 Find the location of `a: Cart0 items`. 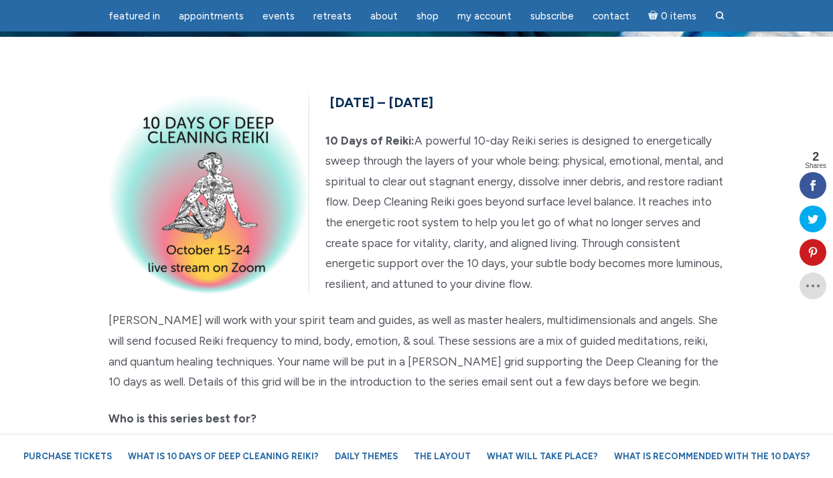

a: Cart0 items is located at coordinates (673, 15).